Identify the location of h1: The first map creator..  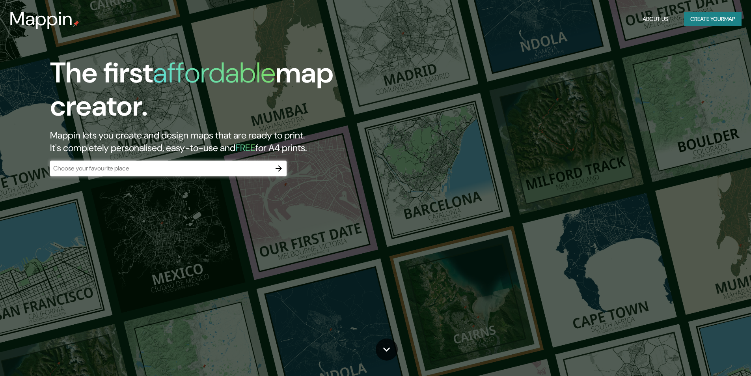
(238, 93).